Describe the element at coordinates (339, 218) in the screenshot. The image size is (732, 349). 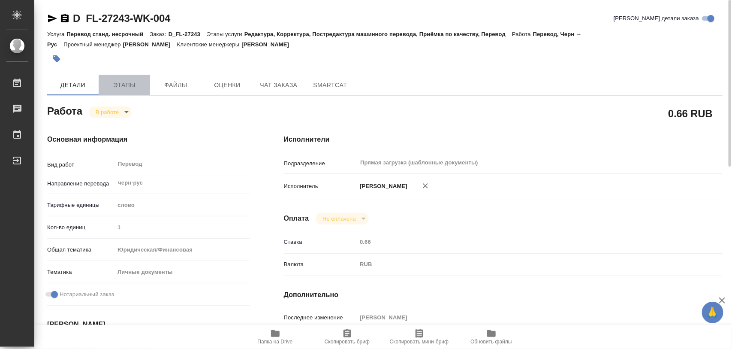
I see `button: Не оплачена` at that location.